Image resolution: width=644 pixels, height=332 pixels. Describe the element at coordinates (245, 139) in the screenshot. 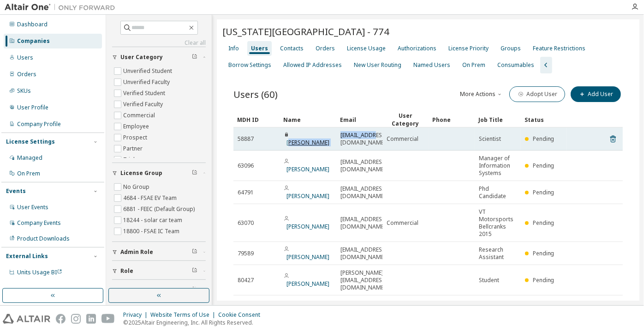

I see `span: 58887` at that location.